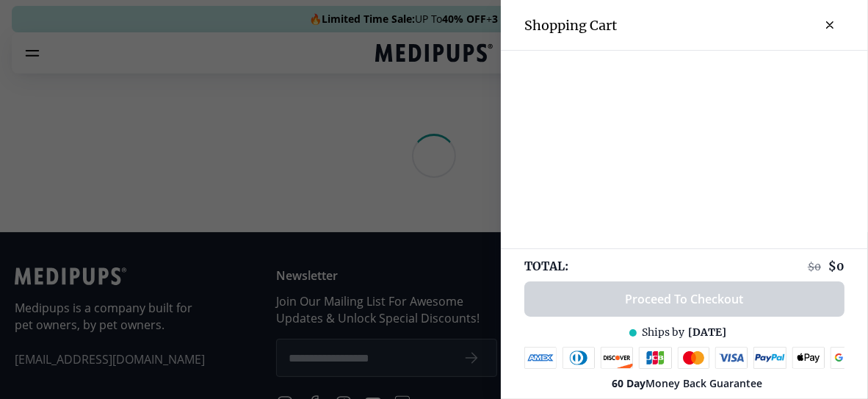  I want to click on img: apple, so click(808, 358).